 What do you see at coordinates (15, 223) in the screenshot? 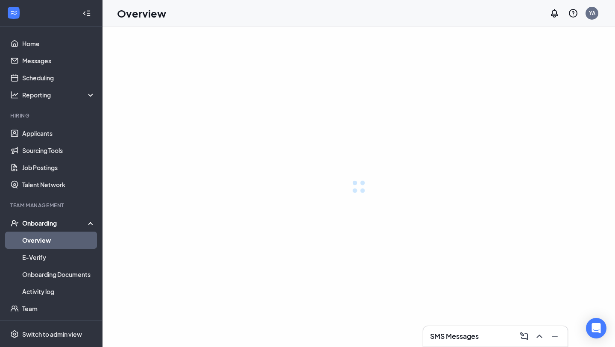
I see `svg: UserCheck` at bounding box center [15, 223].